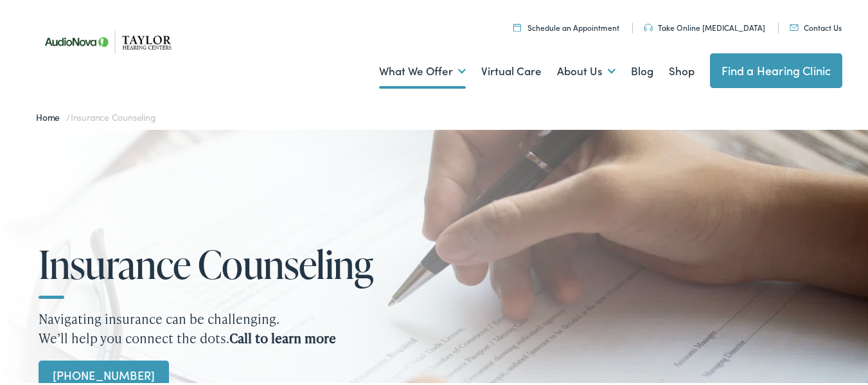 The height and width of the screenshot is (385, 868). What do you see at coordinates (566, 25) in the screenshot?
I see `a: Schedule an Appointment` at bounding box center [566, 25].